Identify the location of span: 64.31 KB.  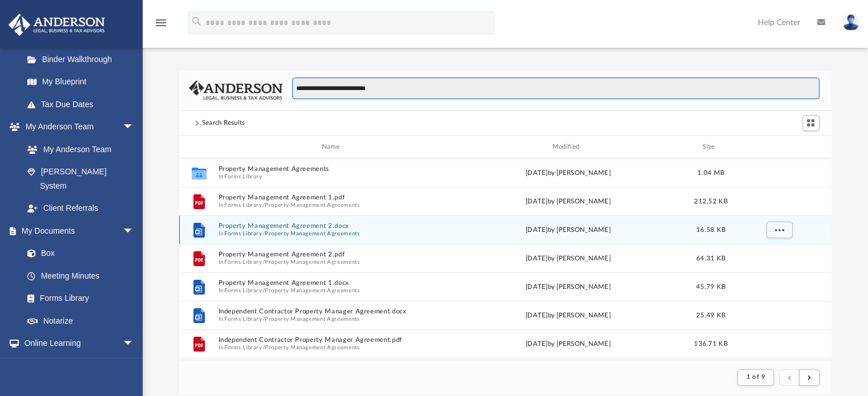
(710, 258).